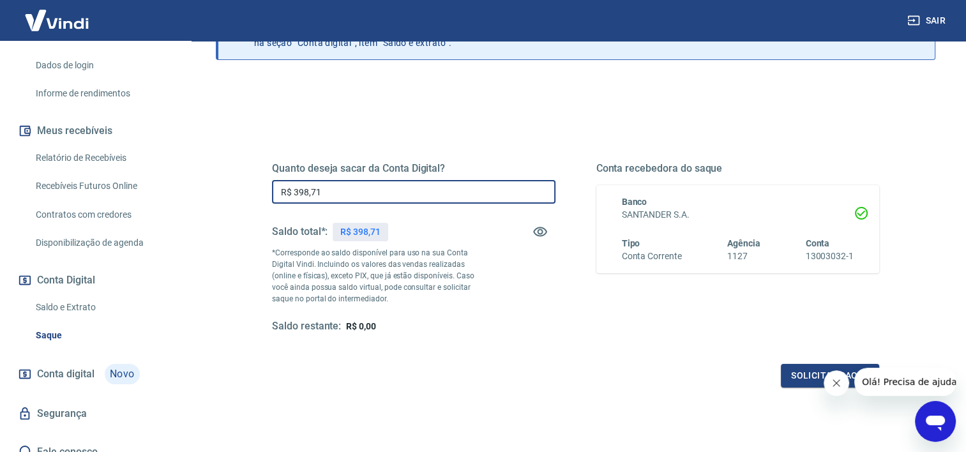 This screenshot has width=966, height=452. Describe the element at coordinates (103, 243) in the screenshot. I see `a: Disponibilização de agenda` at that location.